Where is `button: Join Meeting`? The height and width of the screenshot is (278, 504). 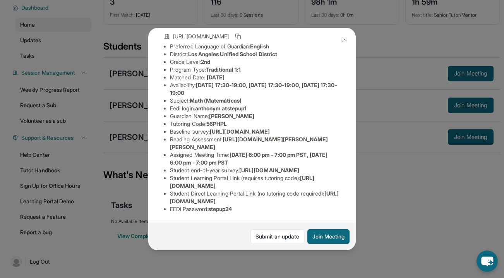
button: Join Meeting is located at coordinates (329, 237).